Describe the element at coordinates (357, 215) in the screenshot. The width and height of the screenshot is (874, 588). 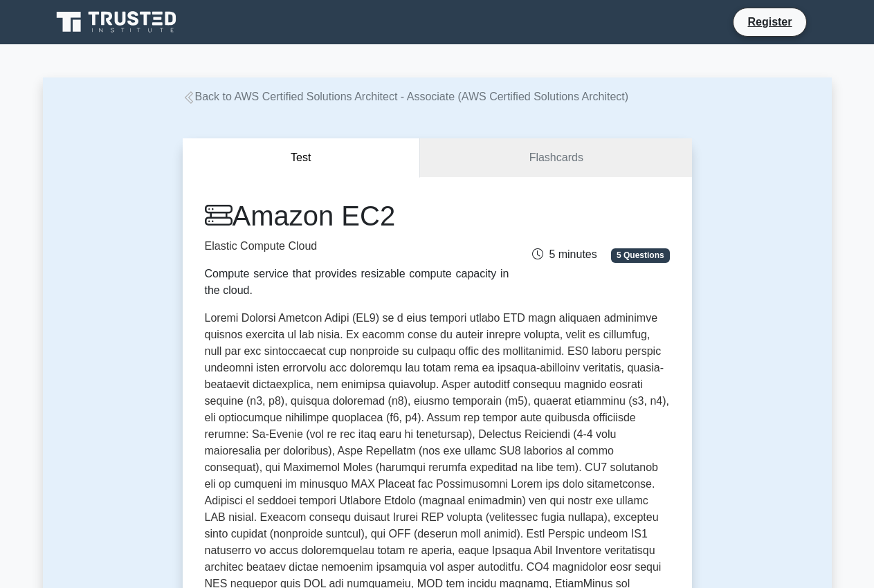
I see `h1: Amazon EC2` at that location.